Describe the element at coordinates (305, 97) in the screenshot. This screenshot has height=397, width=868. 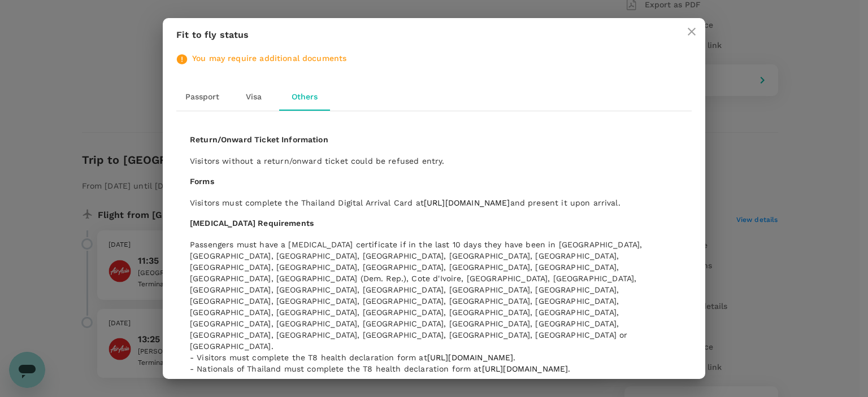
I see `button: Others` at that location.